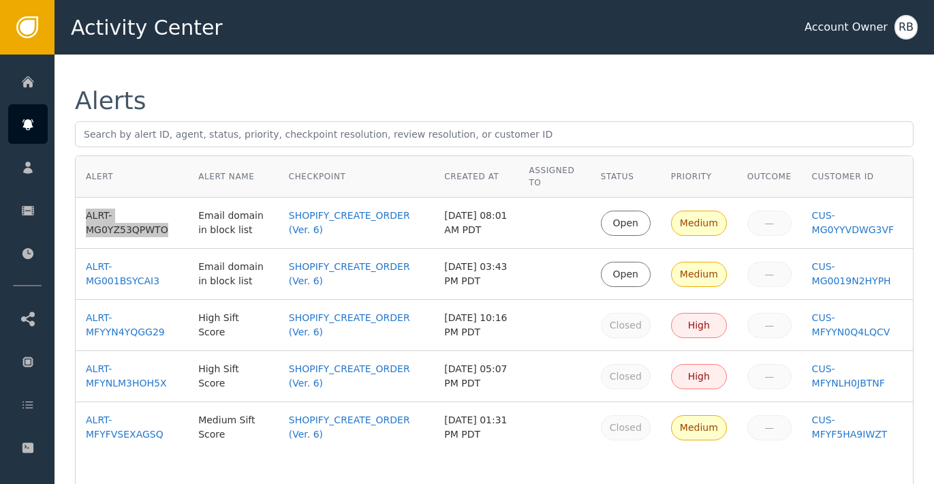 The image size is (934, 484). What do you see at coordinates (146, 27) in the screenshot?
I see `span: Activity Center` at bounding box center [146, 27].